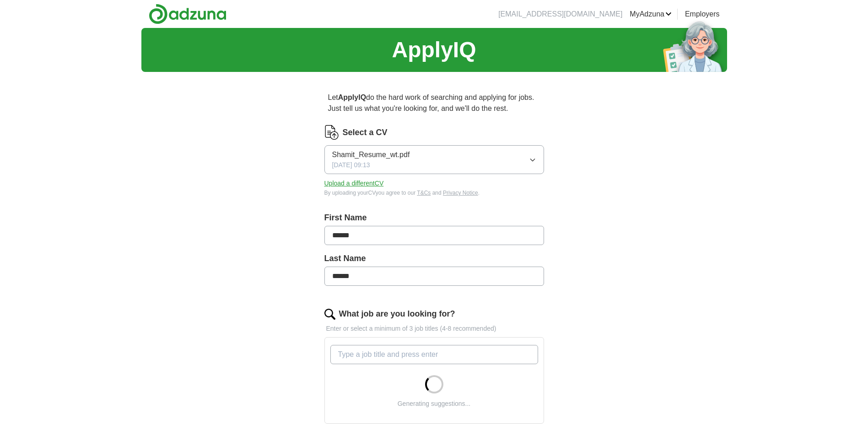 This screenshot has width=868, height=437. Describe the element at coordinates (397, 314) in the screenshot. I see `label: What job are you looking for?` at that location.